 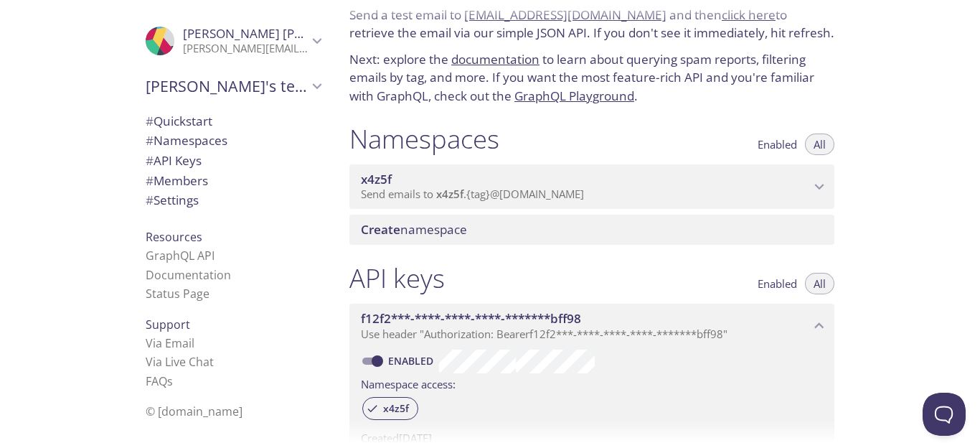 What do you see at coordinates (414, 229) in the screenshot?
I see `span: namespace` at bounding box center [414, 229].